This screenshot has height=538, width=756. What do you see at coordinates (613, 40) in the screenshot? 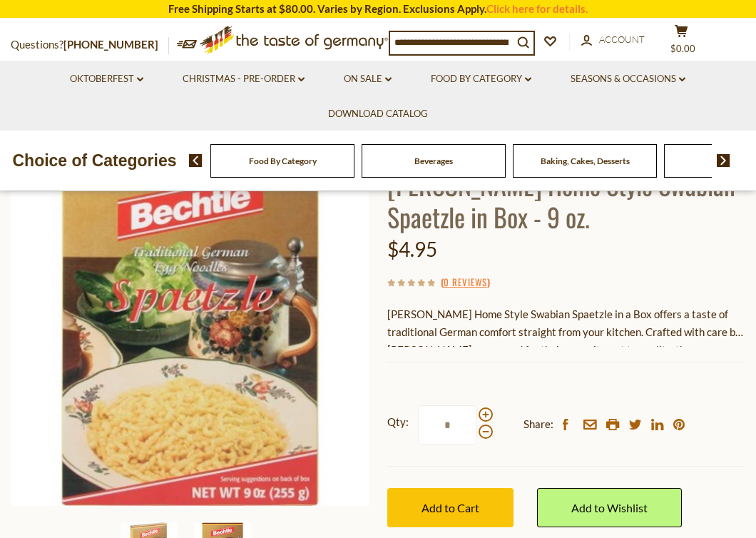
I see `a: Account` at bounding box center [613, 40].